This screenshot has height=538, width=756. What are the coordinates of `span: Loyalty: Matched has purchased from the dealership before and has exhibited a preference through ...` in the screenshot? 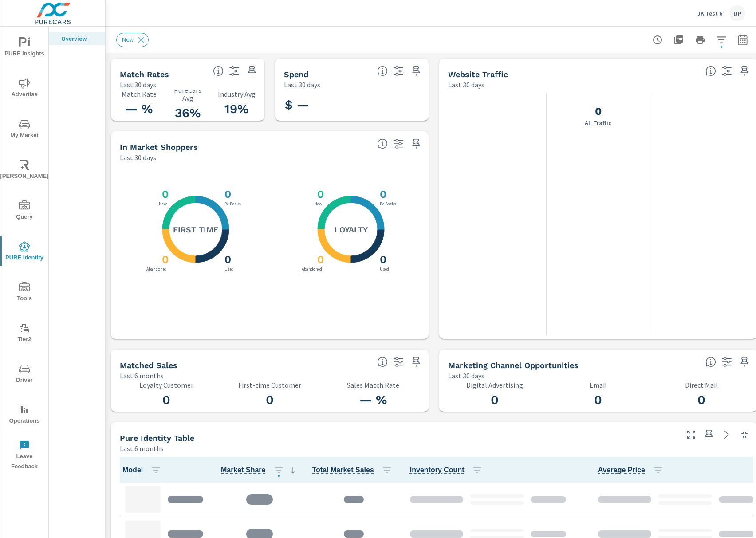 It's located at (382, 144).